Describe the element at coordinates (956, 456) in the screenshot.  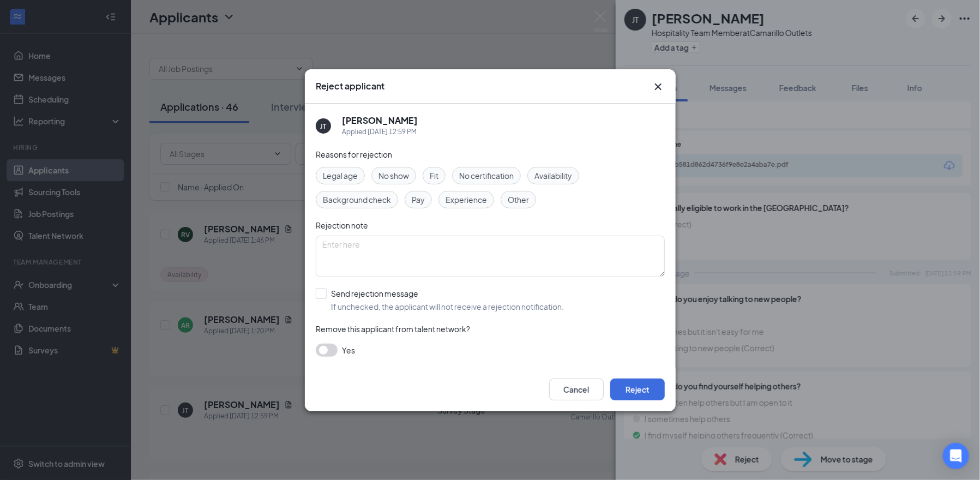
I see `div: Open Intercom Messenger` at that location.